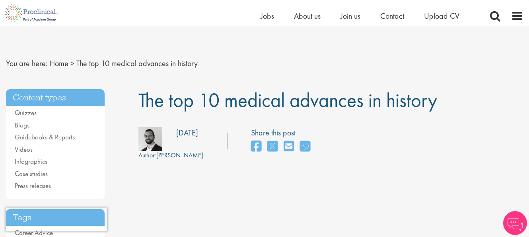 The width and height of the screenshot is (529, 237). I want to click on a: Blogs, so click(22, 125).